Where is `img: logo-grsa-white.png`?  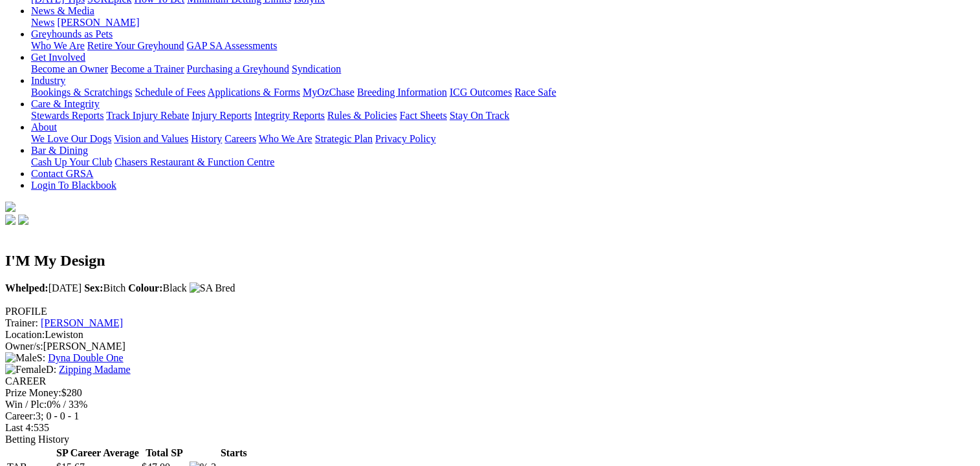
img: logo-grsa-white.png is located at coordinates (10, 207).